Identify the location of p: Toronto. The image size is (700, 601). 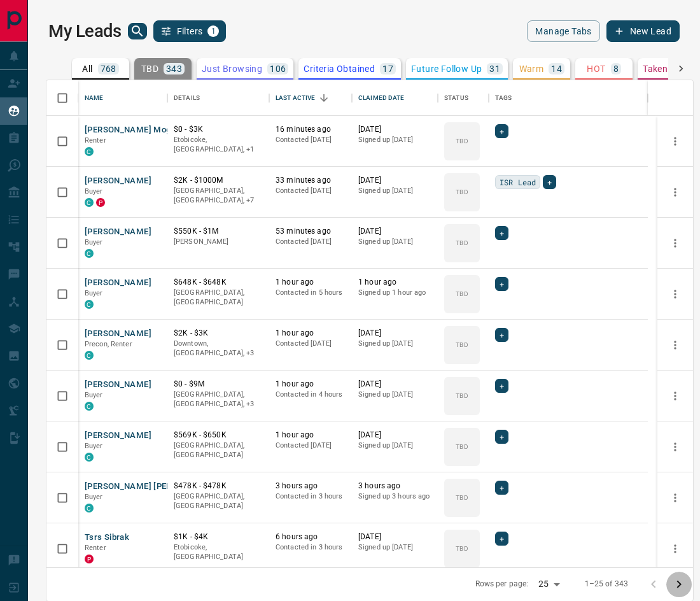
(218, 144).